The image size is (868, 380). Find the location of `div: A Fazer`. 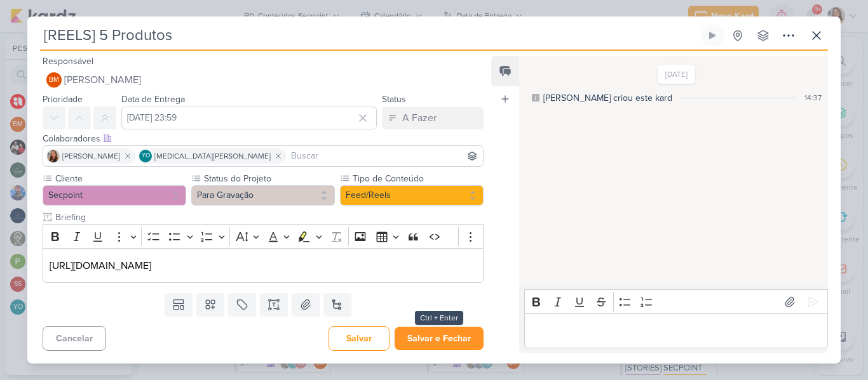

div: A Fazer is located at coordinates (419, 118).